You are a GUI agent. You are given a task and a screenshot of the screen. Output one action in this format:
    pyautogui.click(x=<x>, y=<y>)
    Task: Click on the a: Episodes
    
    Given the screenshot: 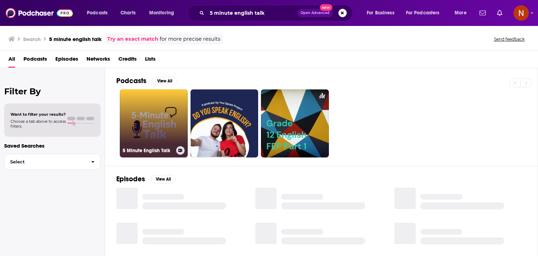 What is the action you would take?
    pyautogui.click(x=67, y=60)
    